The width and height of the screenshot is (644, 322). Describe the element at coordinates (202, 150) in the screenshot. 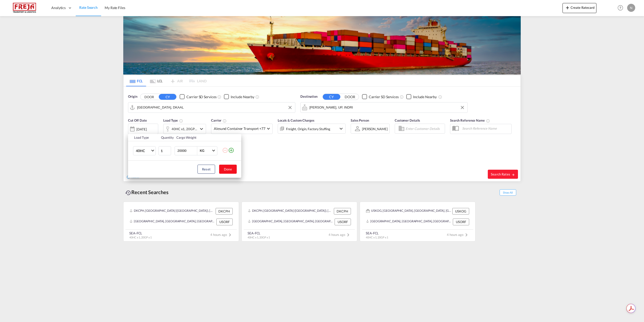

I see `div: KG` at that location.